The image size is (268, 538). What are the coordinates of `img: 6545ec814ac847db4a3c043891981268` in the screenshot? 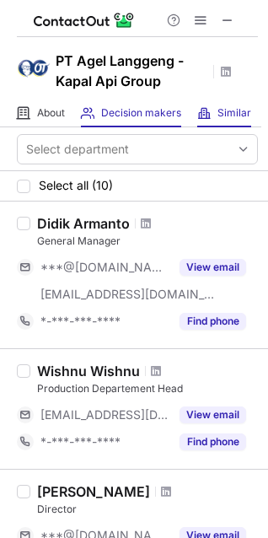 It's located at (34, 68).